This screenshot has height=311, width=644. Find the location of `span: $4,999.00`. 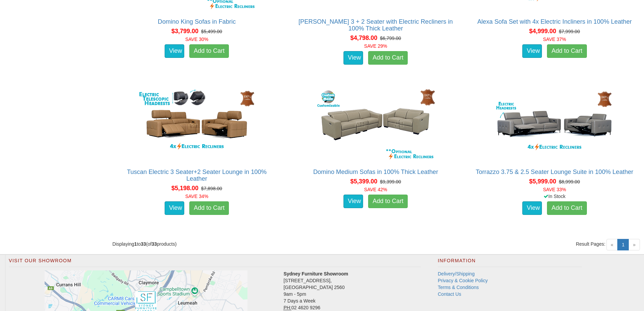

span: $4,999.00 is located at coordinates (543, 31).